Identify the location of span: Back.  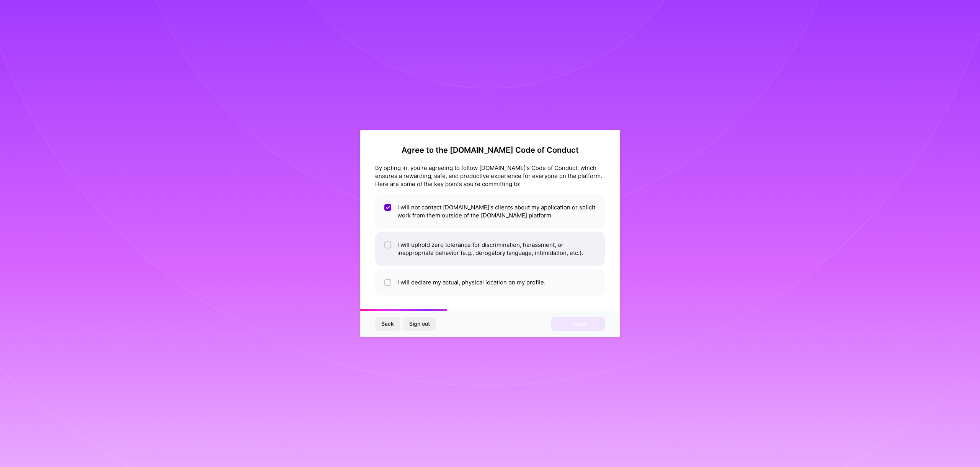
(387, 324).